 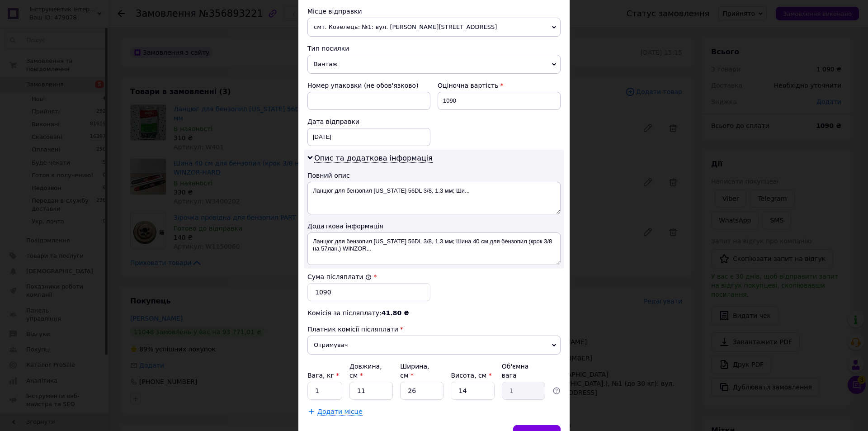 I want to click on div: Оціночна вартість, so click(x=499, y=85).